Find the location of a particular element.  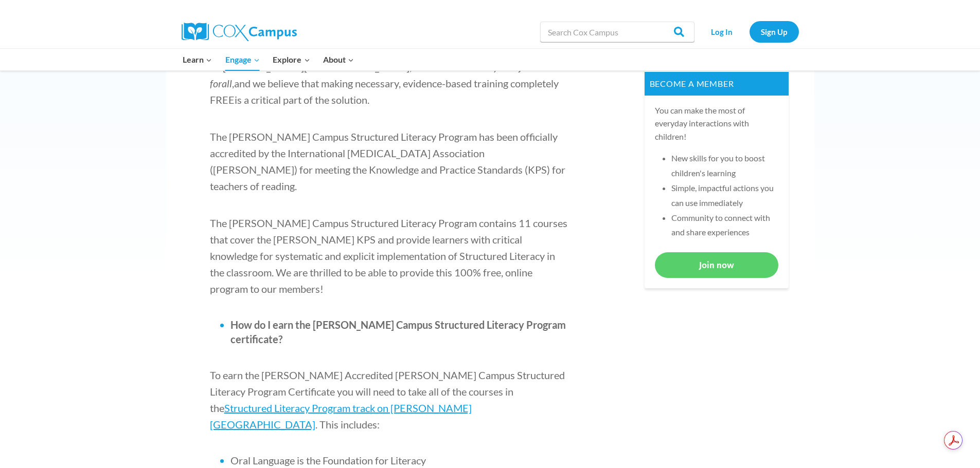

nav: Primary Navigation is located at coordinates (269, 60).